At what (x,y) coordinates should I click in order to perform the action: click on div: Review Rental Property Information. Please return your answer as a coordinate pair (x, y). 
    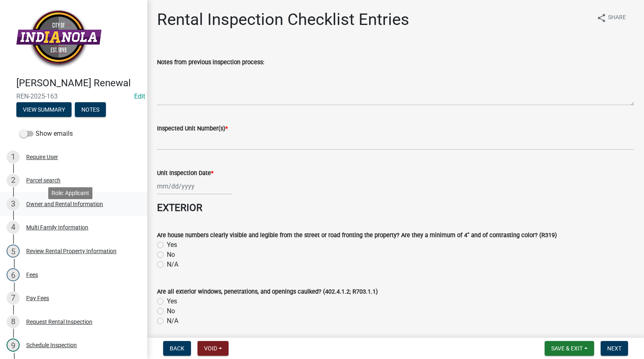
    Looking at the image, I should click on (71, 251).